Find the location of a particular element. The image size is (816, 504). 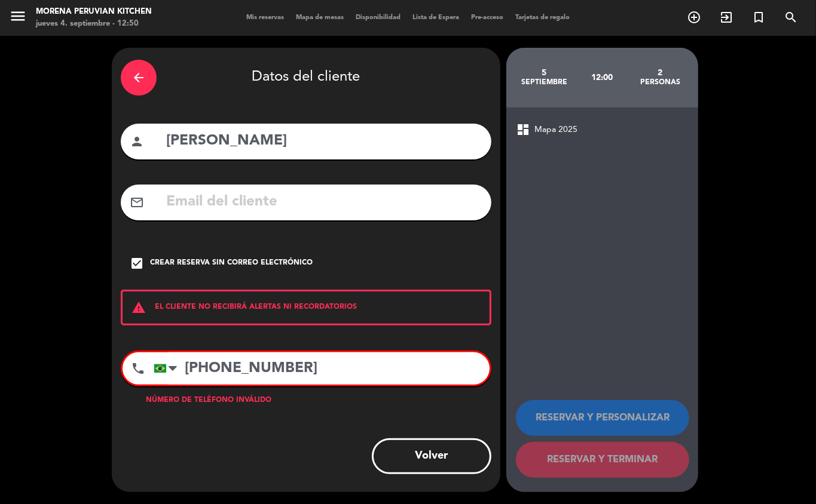

div: Datos del cliente is located at coordinates (306, 78).